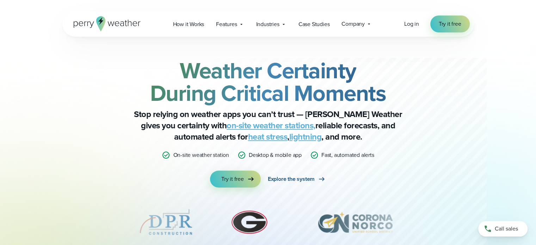 The height and width of the screenshot is (245, 536). What do you see at coordinates (166, 222) in the screenshot?
I see `div: 5 of 12` at bounding box center [166, 222].